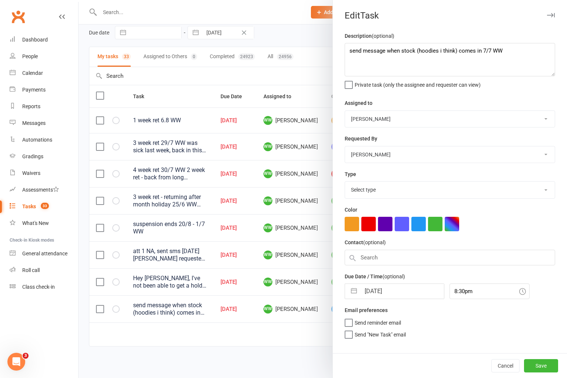 This screenshot has width=567, height=378. Describe the element at coordinates (418, 83) in the screenshot. I see `span: Private task (only the assignee and requester can view)` at that location.